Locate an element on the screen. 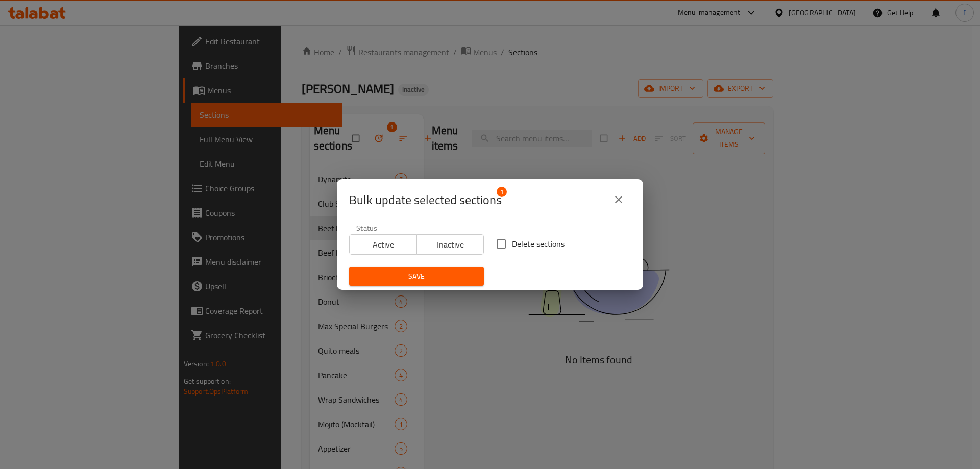 The height and width of the screenshot is (469, 980). span: Save is located at coordinates (417, 276).